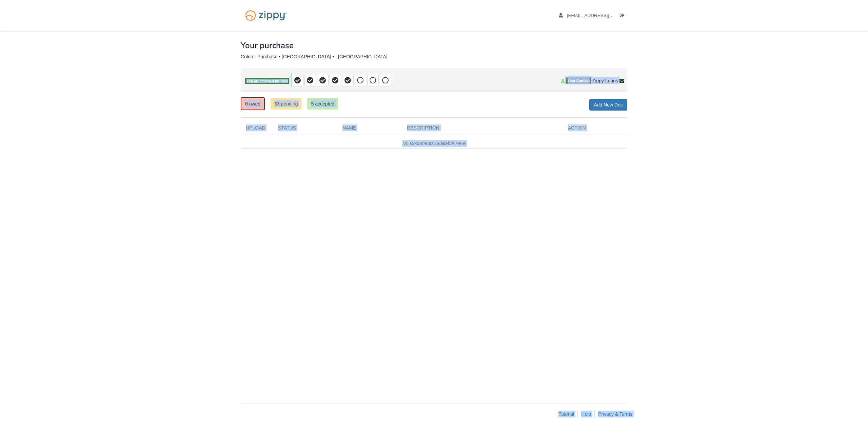 The height and width of the screenshot is (431, 868). What do you see at coordinates (567, 414) in the screenshot?
I see `a: Tutorial` at bounding box center [567, 414].